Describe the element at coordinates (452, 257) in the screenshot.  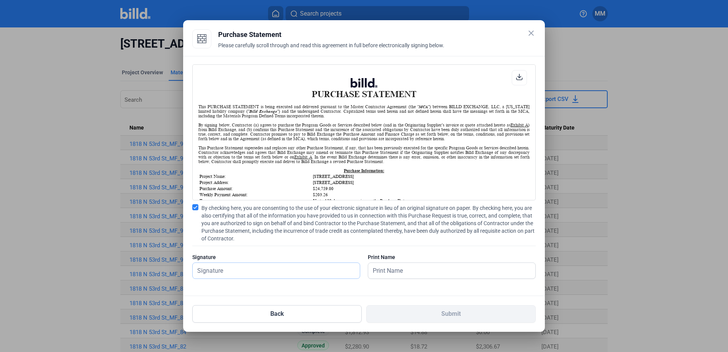
I see `div: Print Name` at that location.